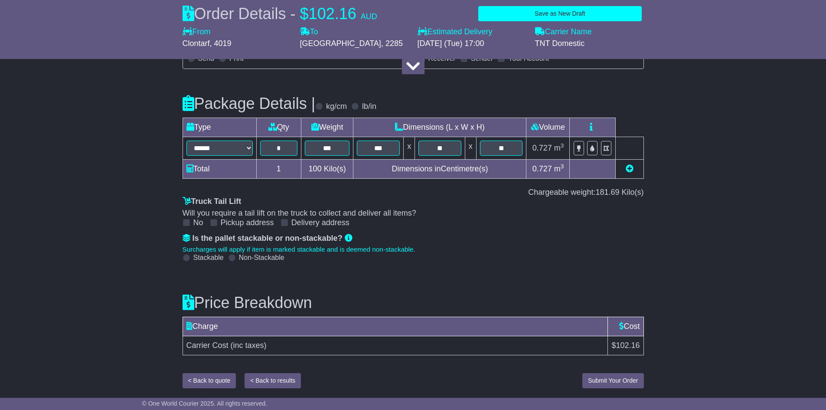 The image size is (826, 410). I want to click on button: < Back to results, so click(273, 380).